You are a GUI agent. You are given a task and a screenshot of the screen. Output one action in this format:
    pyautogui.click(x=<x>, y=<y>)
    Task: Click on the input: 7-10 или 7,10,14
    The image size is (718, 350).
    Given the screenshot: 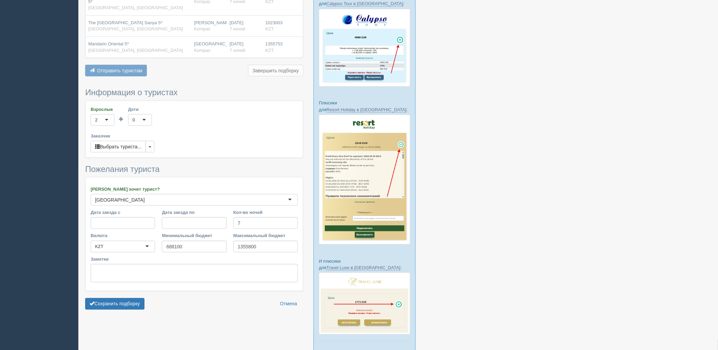 What is the action you would take?
    pyautogui.click(x=266, y=223)
    